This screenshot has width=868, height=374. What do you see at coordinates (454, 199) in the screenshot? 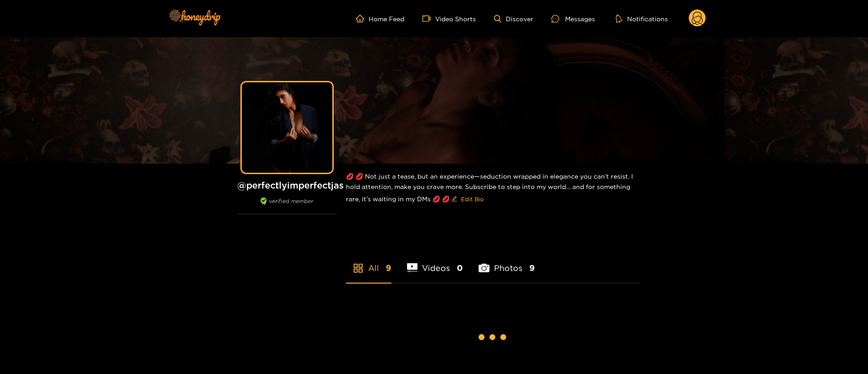
I see `span: edit` at bounding box center [454, 199].